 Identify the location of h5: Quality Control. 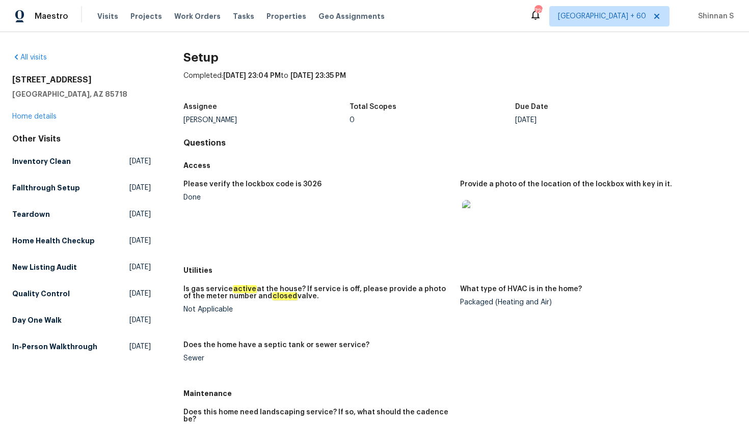
(41, 294).